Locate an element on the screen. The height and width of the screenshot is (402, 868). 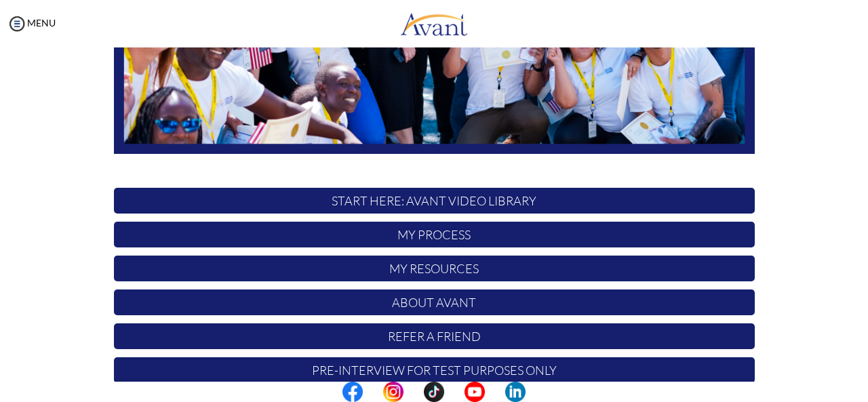
p: Pre-Interview for test purposes only is located at coordinates (434, 370).